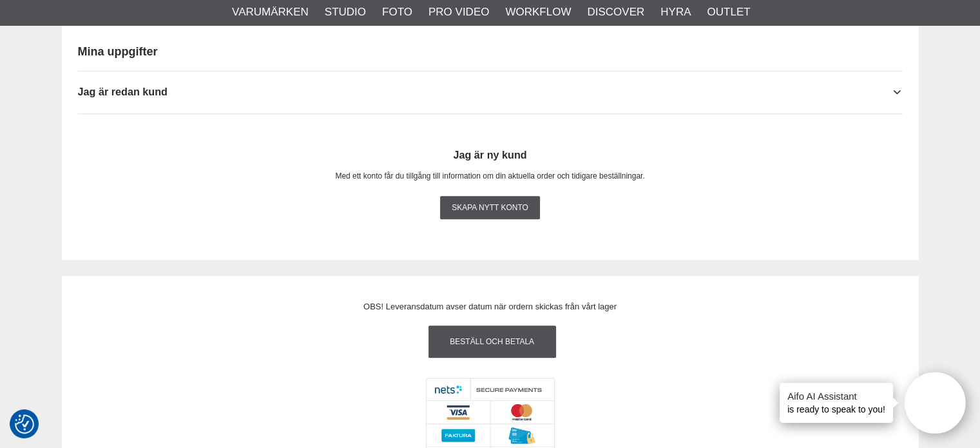 The width and height of the screenshot is (980, 448). Describe the element at coordinates (728, 12) in the screenshot. I see `a: Outlet` at that location.